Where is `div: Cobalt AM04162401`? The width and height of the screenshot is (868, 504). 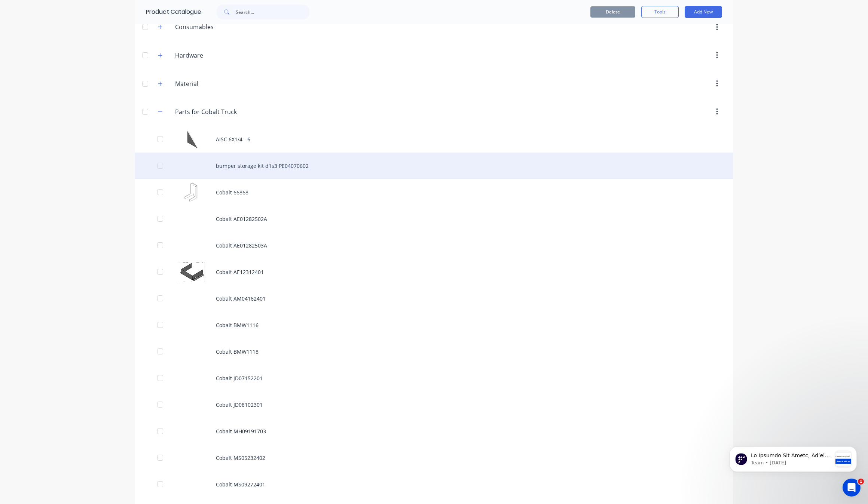 div: Cobalt AM04162401 is located at coordinates (434, 298).